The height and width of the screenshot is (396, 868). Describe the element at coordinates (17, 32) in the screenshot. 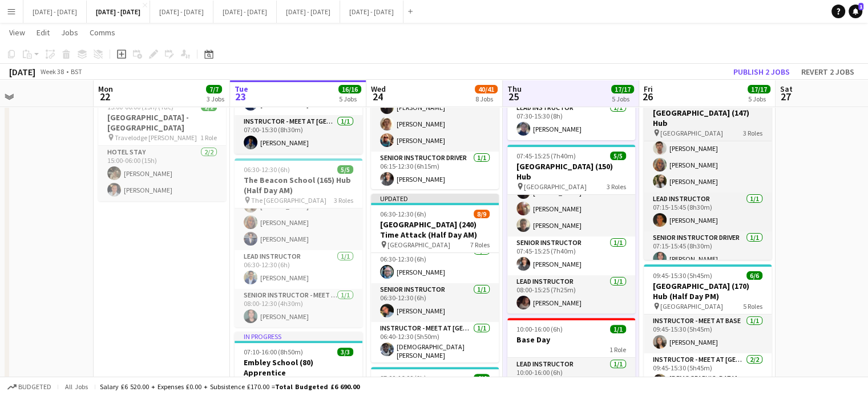

I see `span: View` at that location.